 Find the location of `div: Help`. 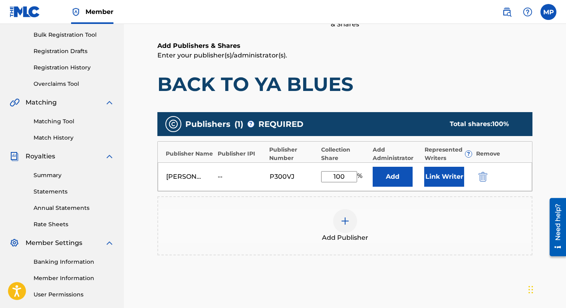

div: Help is located at coordinates (527, 12).